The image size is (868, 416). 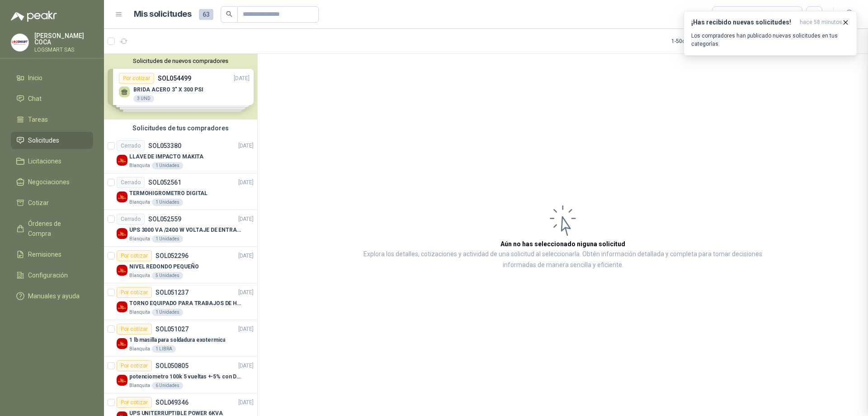 What do you see at coordinates (45, 255) in the screenshot?
I see `span: Remisiones` at bounding box center [45, 255].